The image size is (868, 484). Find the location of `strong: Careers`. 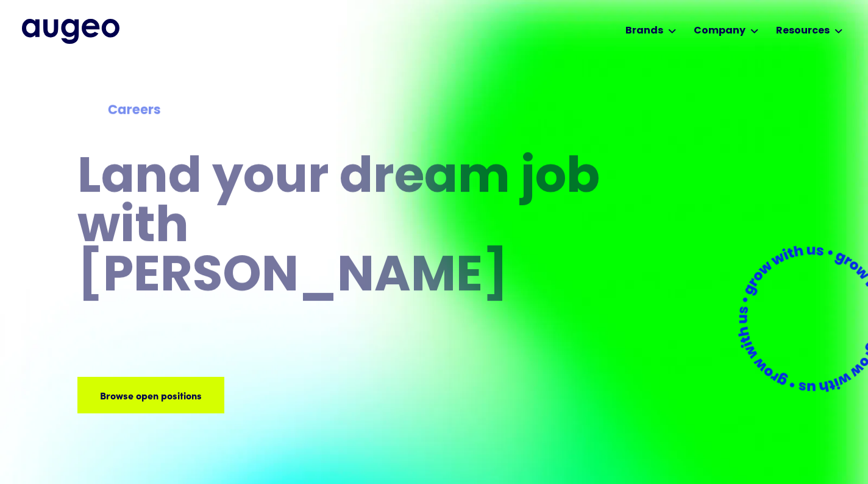

strong: Careers is located at coordinates (134, 110).